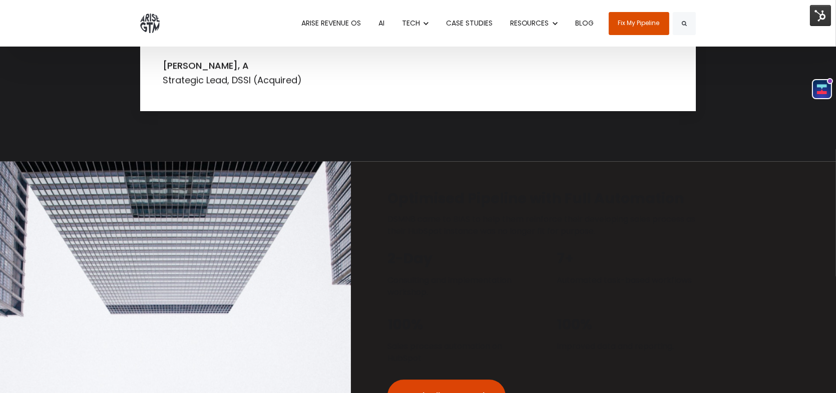 The width and height of the screenshot is (836, 393). What do you see at coordinates (31, 62) in the screenshot?
I see `img: tab_domain_overview_orange.svg` at bounding box center [31, 62].